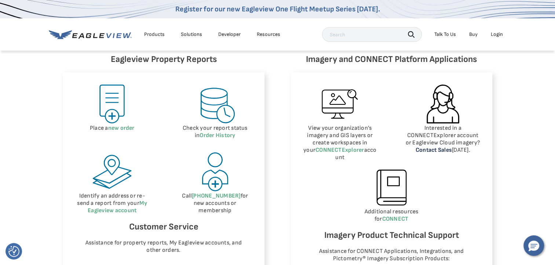 Image resolution: width=555 pixels, height=265 pixels. Describe the element at coordinates (392, 236) in the screenshot. I see `h6: Imagery Product Technical Support` at that location.